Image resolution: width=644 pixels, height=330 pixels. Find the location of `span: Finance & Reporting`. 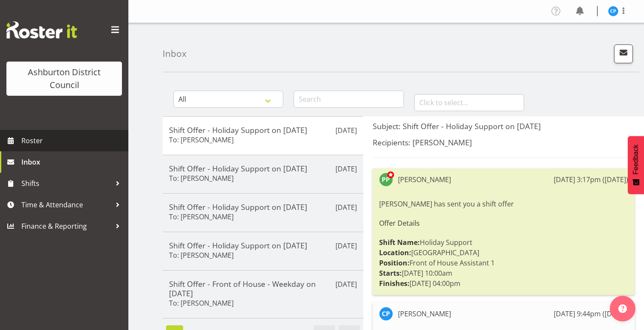

span: Finance & Reporting is located at coordinates (66, 226).